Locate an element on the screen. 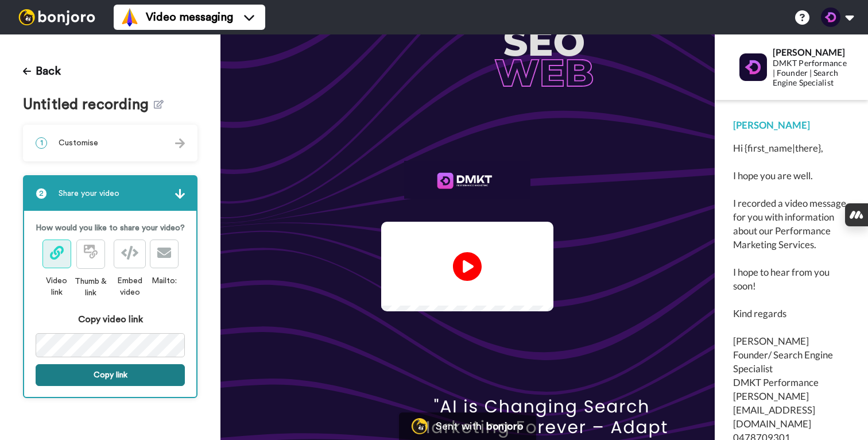 The height and width of the screenshot is (440, 868). span: 2 is located at coordinates (41, 194).